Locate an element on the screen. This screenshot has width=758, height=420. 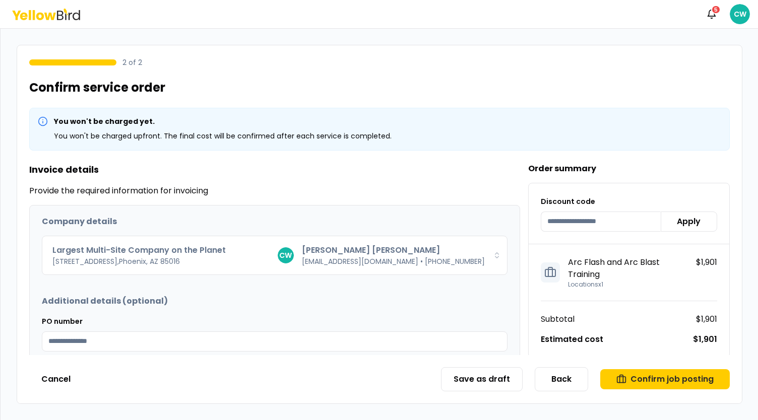
p: Arc Flash and Arc Blast Training is located at coordinates (628, 269).